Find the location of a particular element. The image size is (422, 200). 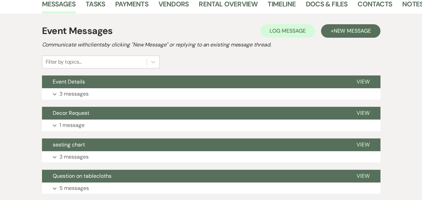

span: New Message is located at coordinates (352, 31).